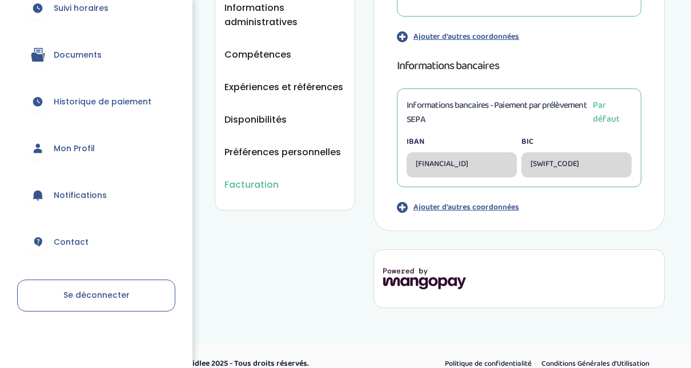 The width and height of the screenshot is (691, 368). What do you see at coordinates (96, 149) in the screenshot?
I see `a: Mon Profil` at bounding box center [96, 149].